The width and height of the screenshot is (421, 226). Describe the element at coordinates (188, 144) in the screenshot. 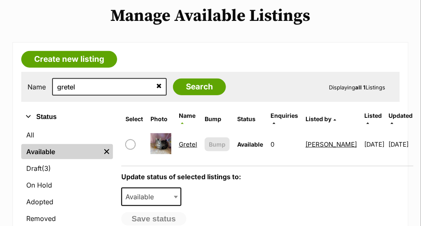

I see `a: Gretel` at that location.